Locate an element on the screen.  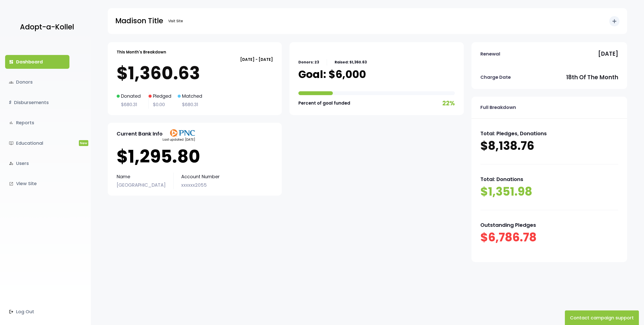
p: Donated is located at coordinates (129, 96).